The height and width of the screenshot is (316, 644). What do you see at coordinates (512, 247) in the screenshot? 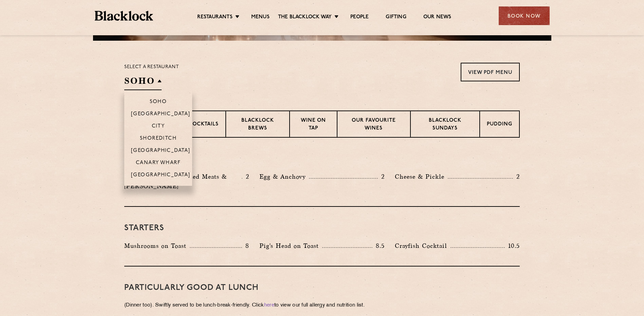
I see `p: 10.5` at bounding box center [512, 247].